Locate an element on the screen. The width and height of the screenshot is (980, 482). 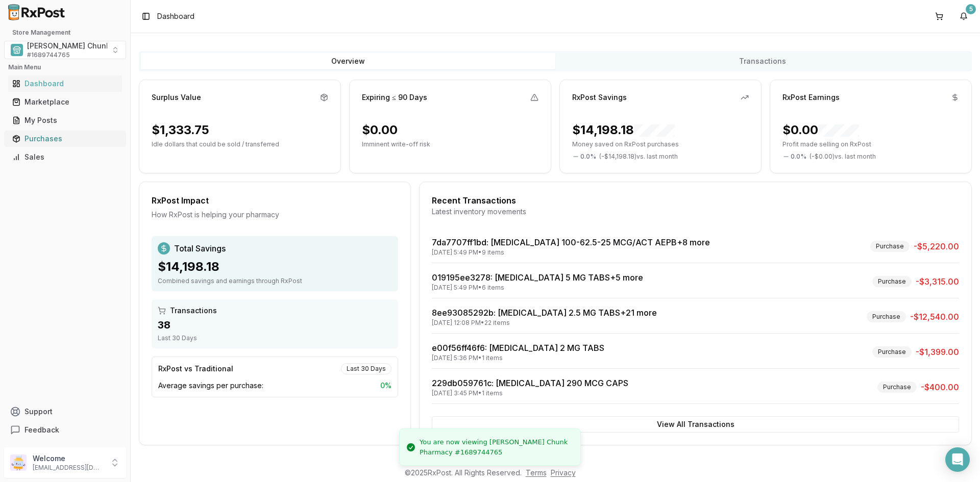
a: Marketplace is located at coordinates (65, 102).